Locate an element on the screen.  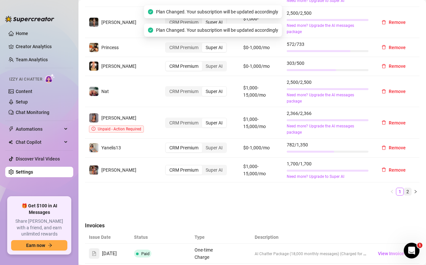
a: 2 is located at coordinates (408, 191).